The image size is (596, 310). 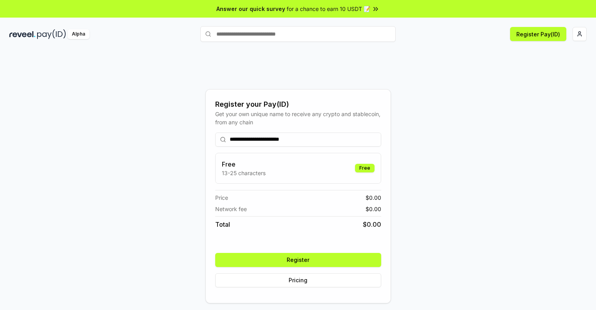 I want to click on p: 13-25 characters, so click(x=244, y=173).